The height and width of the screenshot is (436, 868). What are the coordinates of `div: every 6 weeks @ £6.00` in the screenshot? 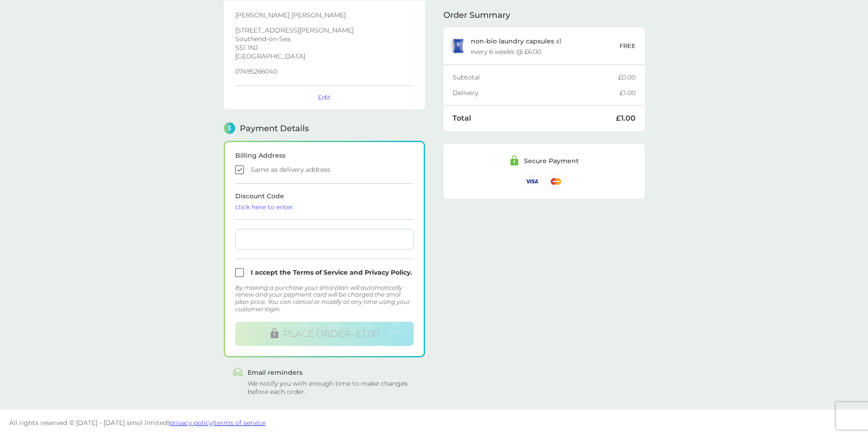 It's located at (506, 51).